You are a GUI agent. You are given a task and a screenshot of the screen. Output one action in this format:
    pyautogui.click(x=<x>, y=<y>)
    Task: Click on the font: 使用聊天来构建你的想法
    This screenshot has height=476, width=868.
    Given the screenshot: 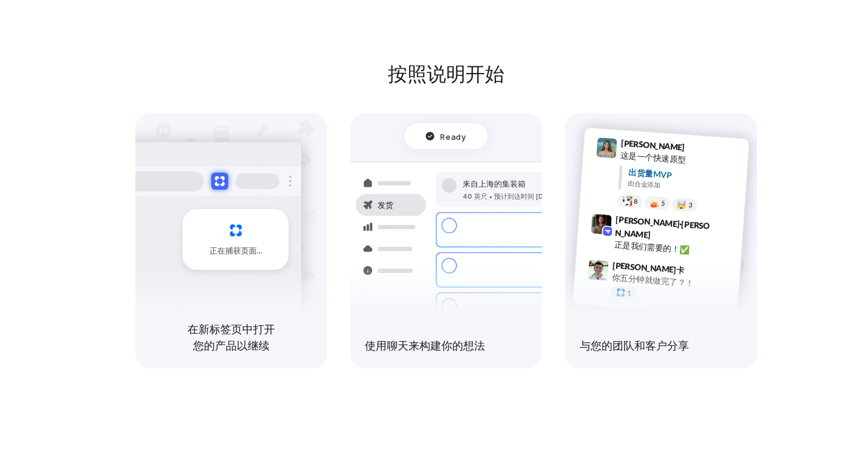 What is the action you would take?
    pyautogui.click(x=425, y=345)
    